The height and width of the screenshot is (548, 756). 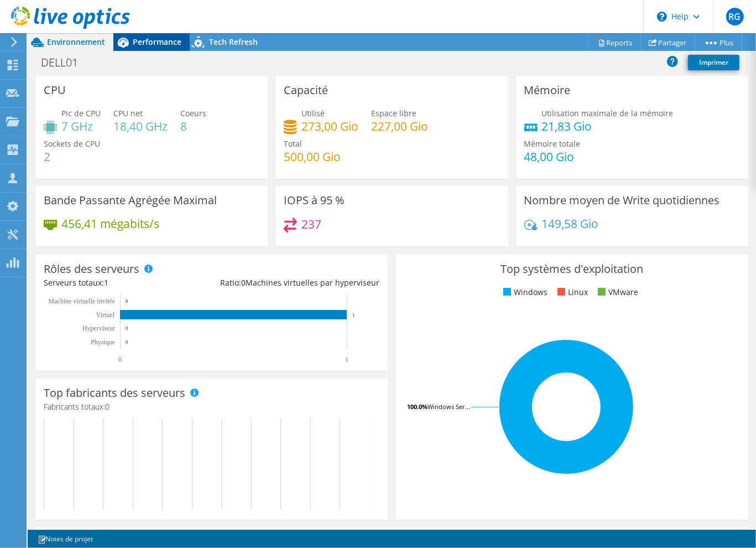 I want to click on h3: Mémoire, so click(x=548, y=90).